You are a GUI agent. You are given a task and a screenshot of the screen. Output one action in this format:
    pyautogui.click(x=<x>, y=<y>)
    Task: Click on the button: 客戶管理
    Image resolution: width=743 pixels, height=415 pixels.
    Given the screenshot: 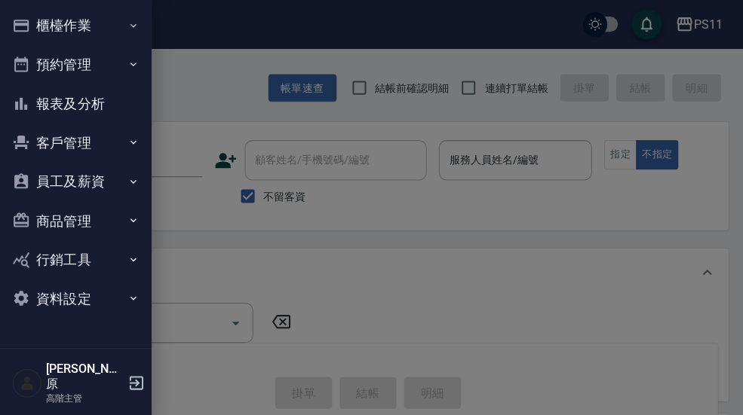 What is the action you would take?
    pyautogui.click(x=75, y=142)
    